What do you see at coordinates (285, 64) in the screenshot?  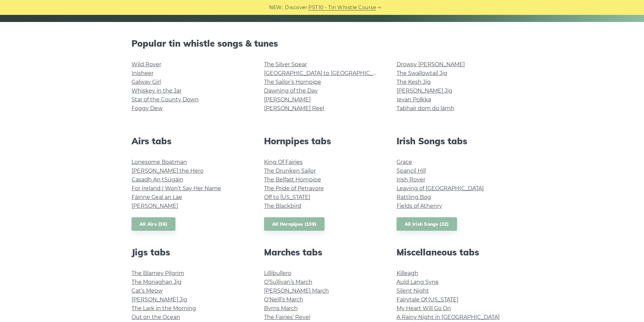 I see `a: The Silver Spear` at bounding box center [285, 64].